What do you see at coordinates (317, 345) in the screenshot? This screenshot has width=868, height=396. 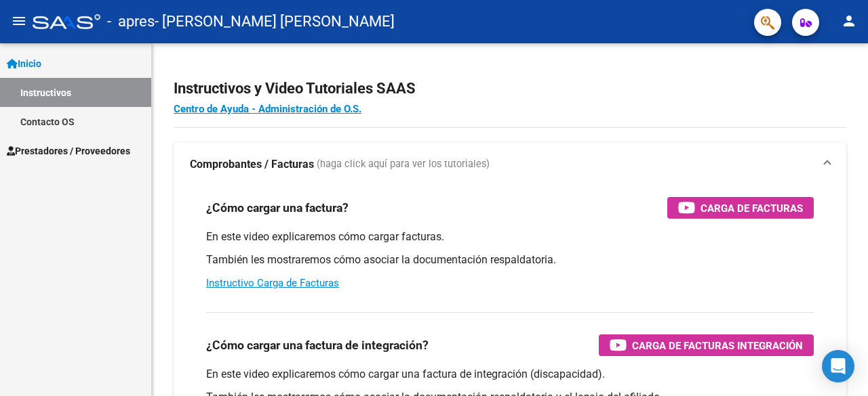 I see `h3: ¿Cómo cargar una factura de integración?` at bounding box center [317, 345].